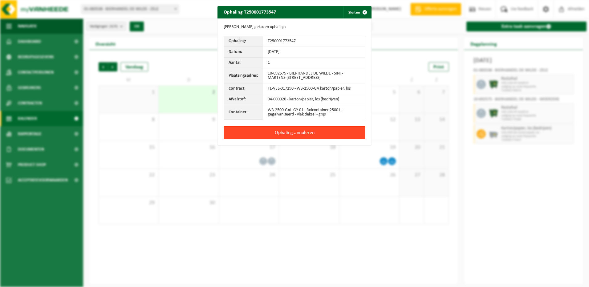  What do you see at coordinates (250, 12) in the screenshot?
I see `h2: Ophaling T250001773547` at bounding box center [250, 12].